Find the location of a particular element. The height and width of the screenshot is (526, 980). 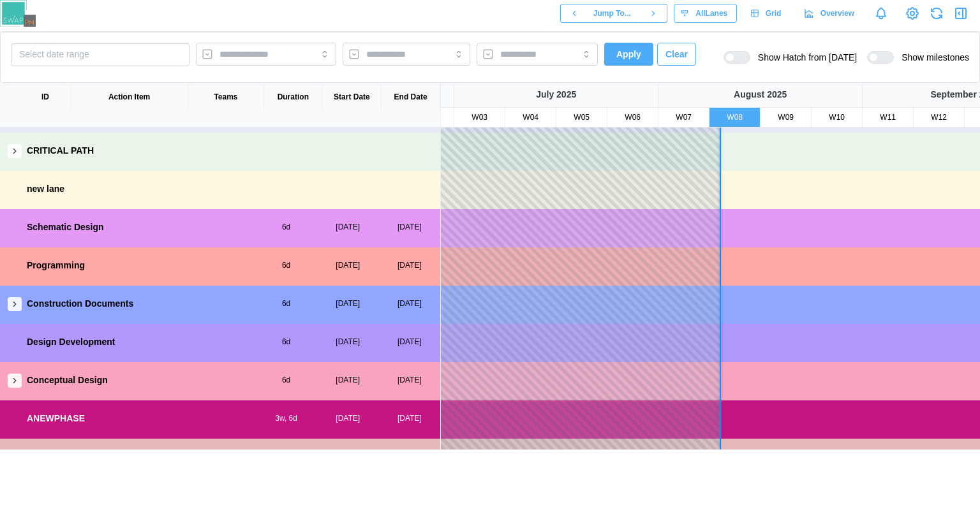

span: Clear is located at coordinates (676, 54).